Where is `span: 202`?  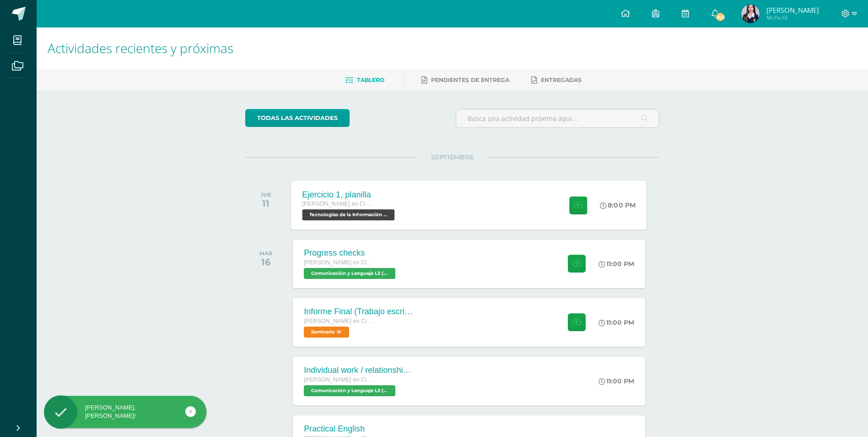
span: 202 is located at coordinates (720, 17).